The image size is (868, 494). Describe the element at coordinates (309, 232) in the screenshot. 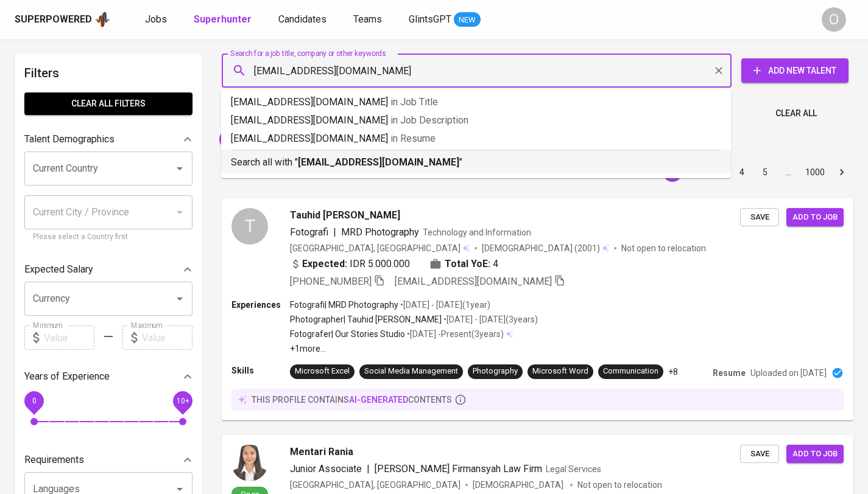

I see `span: Fotografi` at that location.